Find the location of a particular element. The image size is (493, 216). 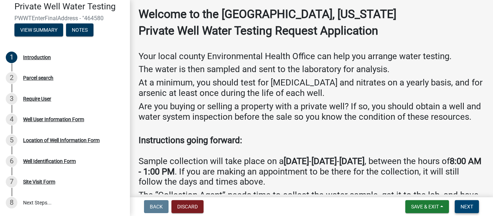

button: Back is located at coordinates (156, 207).